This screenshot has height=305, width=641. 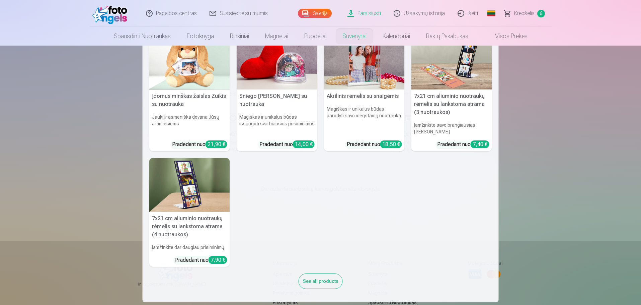 What do you see at coordinates (111, 13) in the screenshot?
I see `img: /fa2` at bounding box center [111, 13].